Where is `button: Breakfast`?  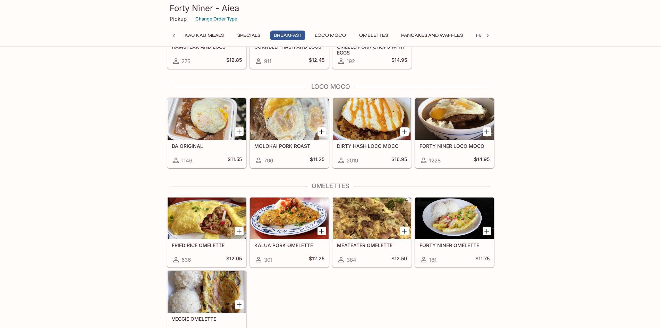
button: Breakfast is located at coordinates (288, 35).